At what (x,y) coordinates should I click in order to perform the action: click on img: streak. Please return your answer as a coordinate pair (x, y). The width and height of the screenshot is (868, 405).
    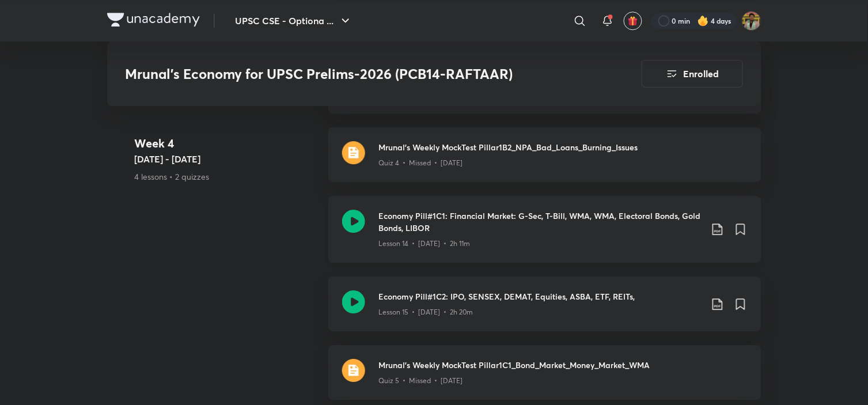
    Looking at the image, I should click on (703, 21).